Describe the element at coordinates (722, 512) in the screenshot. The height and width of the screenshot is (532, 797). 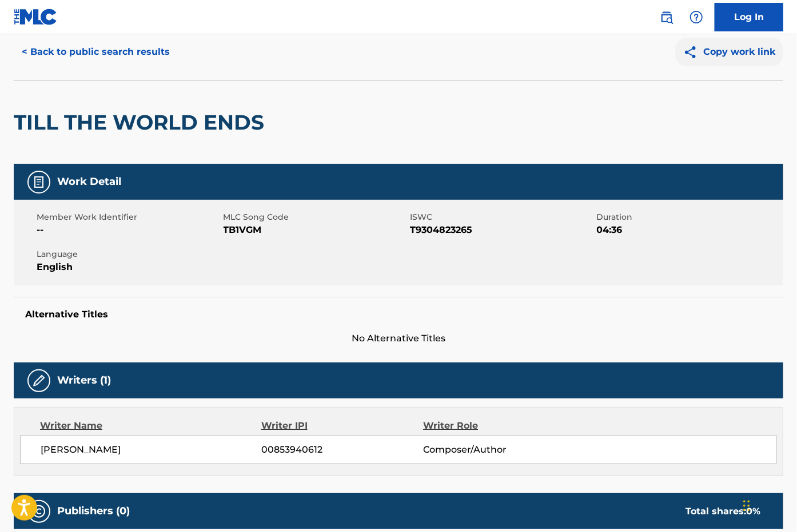
I see `div: Total shares:` at that location.